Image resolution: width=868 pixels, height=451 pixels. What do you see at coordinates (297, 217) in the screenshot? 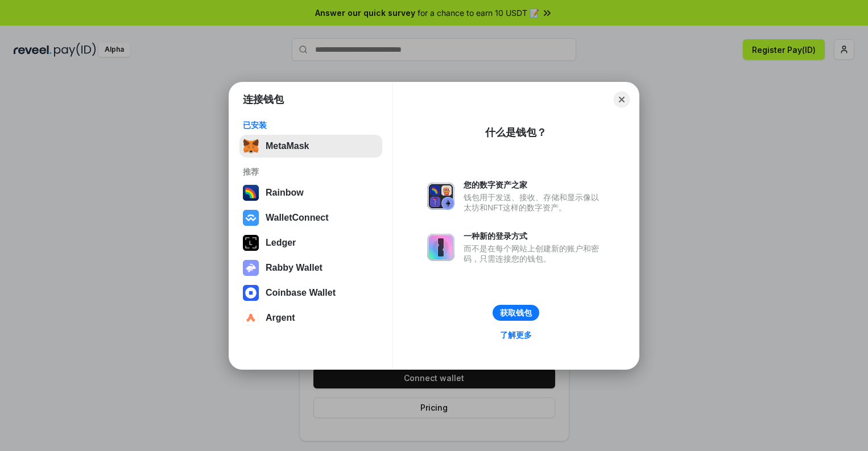
I see `div: WalletConnect` at bounding box center [297, 217].